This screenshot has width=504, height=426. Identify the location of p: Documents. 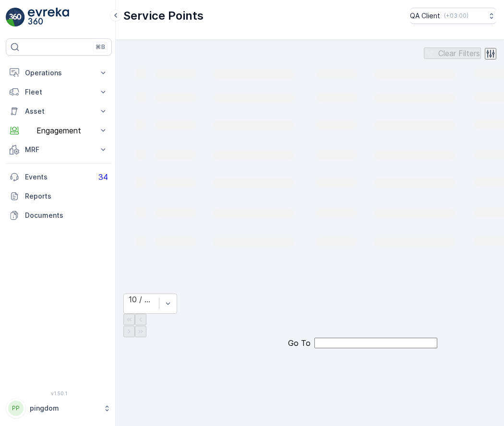
(66, 216).